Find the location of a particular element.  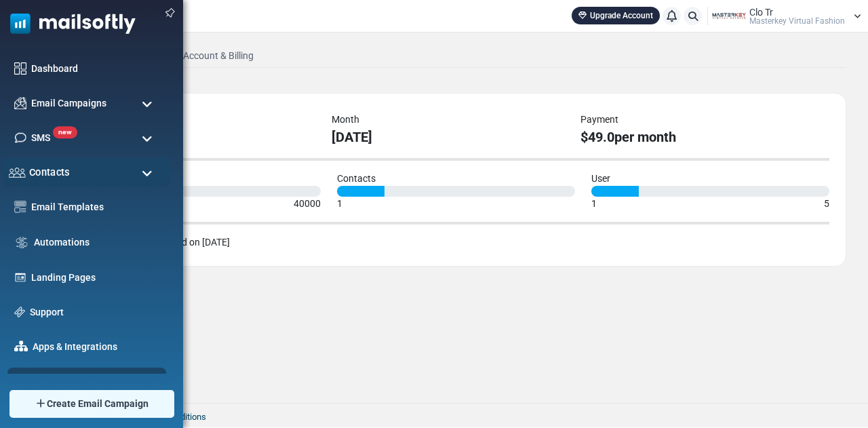

img: sms-icon.png is located at coordinates (21, 138).